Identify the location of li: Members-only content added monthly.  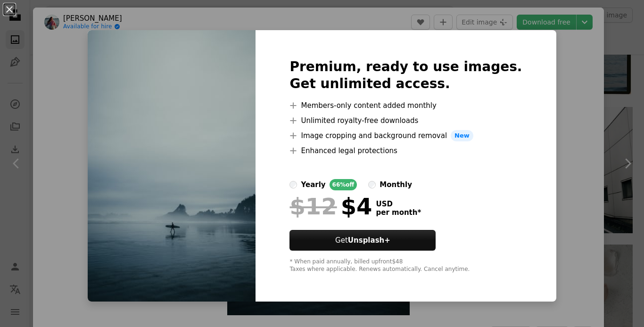
(406, 106).